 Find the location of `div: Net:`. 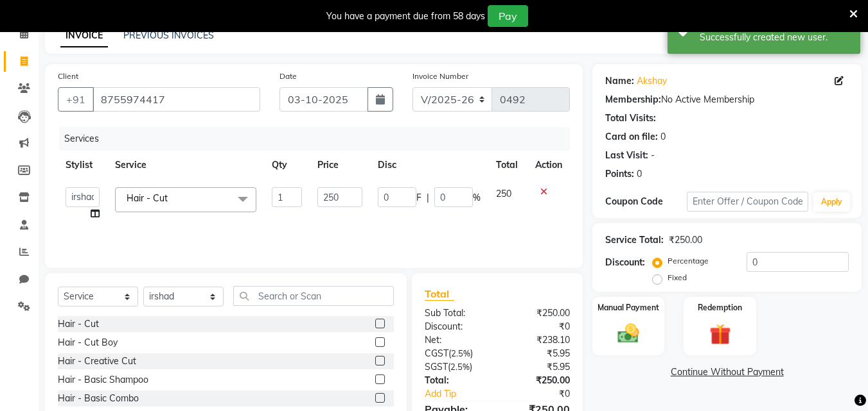

div: Net: is located at coordinates (456, 340).